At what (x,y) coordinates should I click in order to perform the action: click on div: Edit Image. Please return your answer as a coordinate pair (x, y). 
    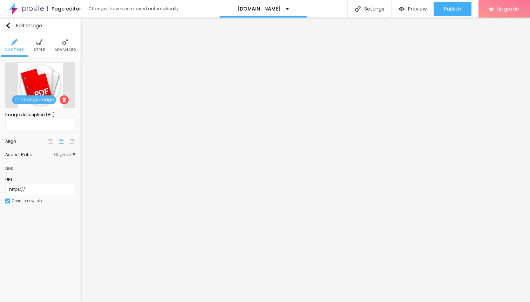
    Looking at the image, I should click on (23, 26).